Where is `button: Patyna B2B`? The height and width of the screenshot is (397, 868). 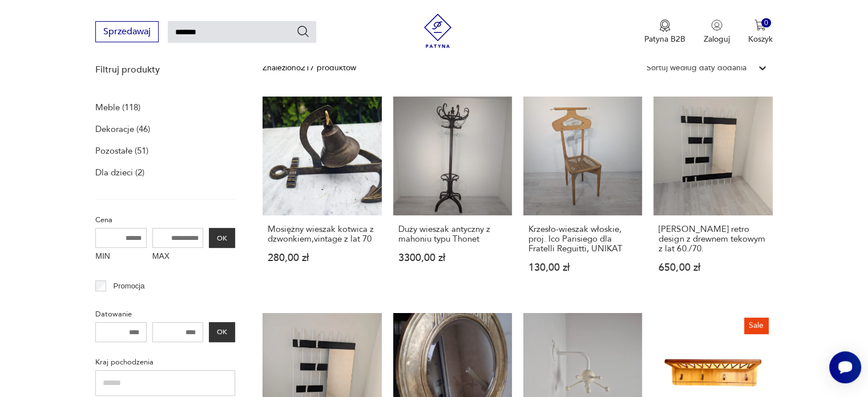
button: Patyna B2B is located at coordinates (665, 32).